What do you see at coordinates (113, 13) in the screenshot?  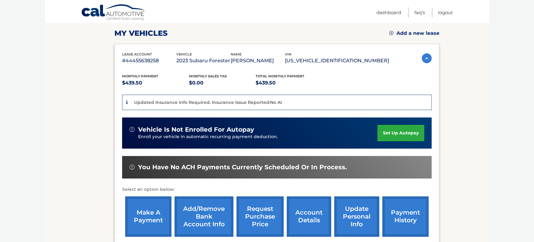 I see `a: Cal Automotive` at bounding box center [113, 13].